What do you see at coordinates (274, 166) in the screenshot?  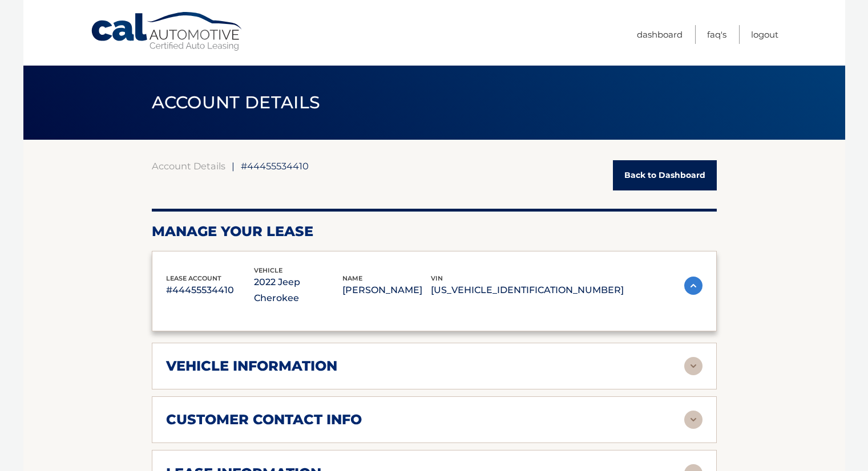 I see `span: #44455534410` at bounding box center [274, 166].